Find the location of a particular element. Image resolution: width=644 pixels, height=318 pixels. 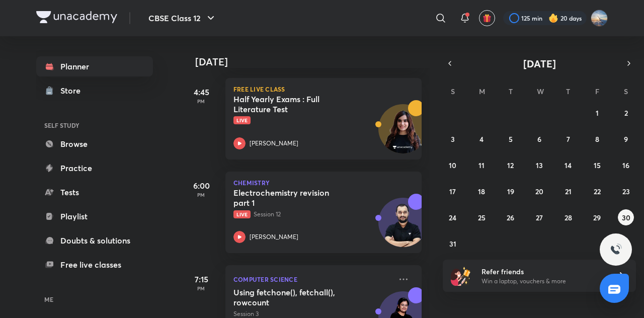

abbr: August 5, 2025 is located at coordinates (511, 139).